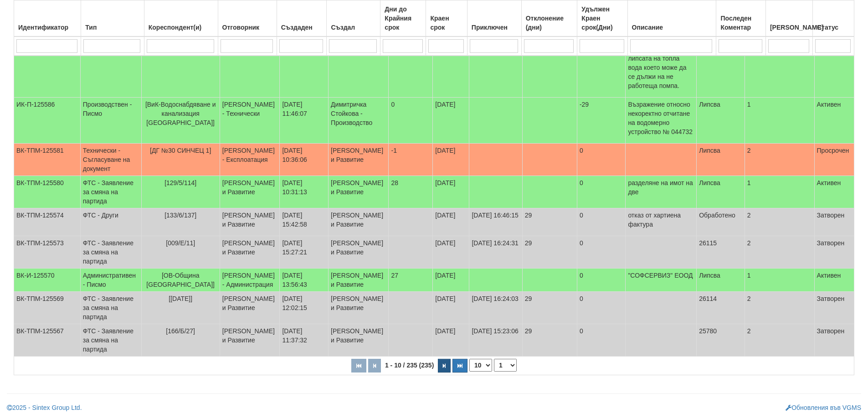 The width and height of the screenshot is (868, 419). What do you see at coordinates (672, 19) in the screenshot?
I see `th: Описание: No sort applied, activate to apply an ascending sort` at bounding box center [672, 19].